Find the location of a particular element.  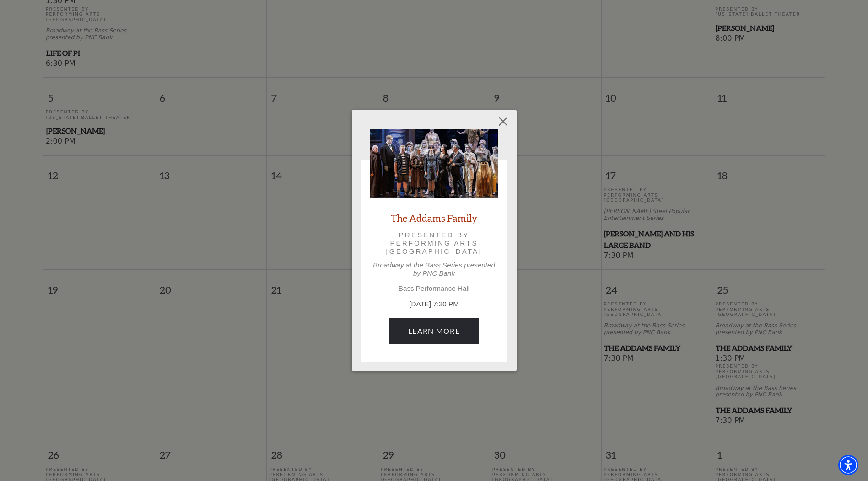

p: Bass Performance Hall is located at coordinates (434, 288).